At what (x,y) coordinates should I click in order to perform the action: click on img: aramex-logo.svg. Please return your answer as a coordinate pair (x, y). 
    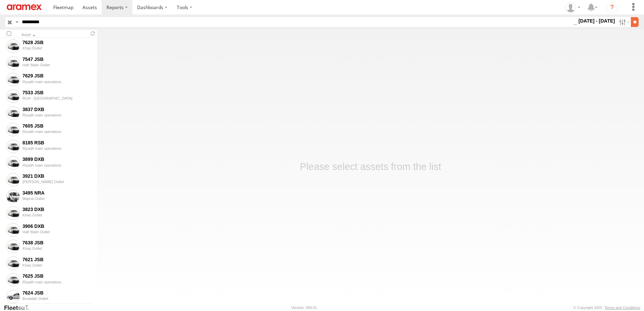
    Looking at the image, I should click on (24, 7).